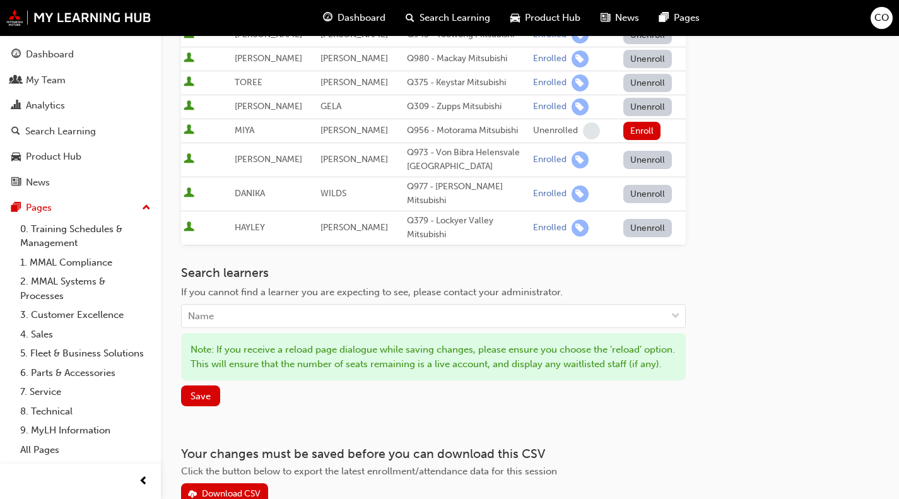 This screenshot has height=499, width=899. I want to click on span: chart-icon, so click(16, 106).